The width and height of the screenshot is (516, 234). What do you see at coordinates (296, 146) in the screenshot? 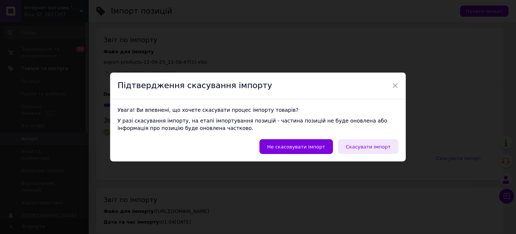
I see `button: Не скасовувати імпорт` at bounding box center [296, 146].